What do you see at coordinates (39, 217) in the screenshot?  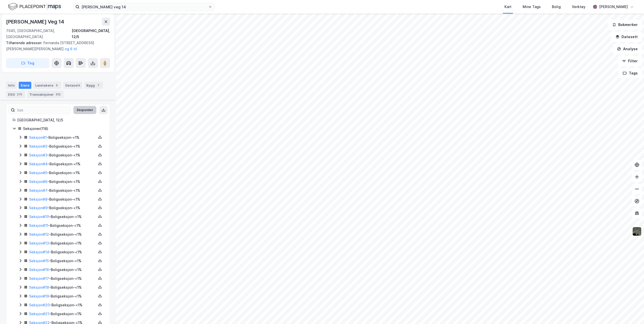 I see `a: Seksjon#10` at bounding box center [39, 217].